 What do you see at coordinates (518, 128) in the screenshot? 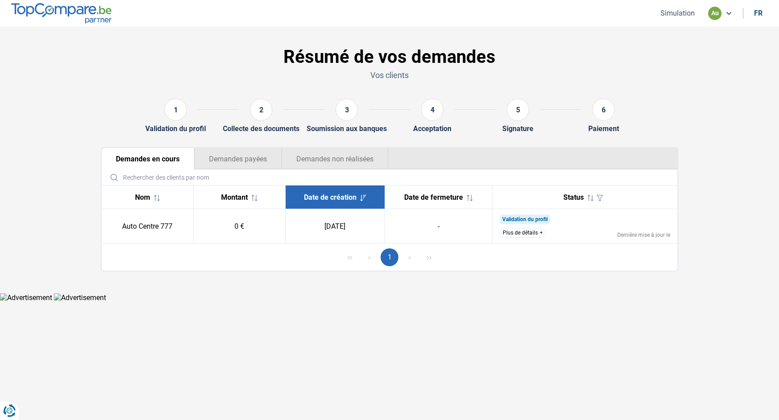
I see `div: Signature` at bounding box center [518, 128].